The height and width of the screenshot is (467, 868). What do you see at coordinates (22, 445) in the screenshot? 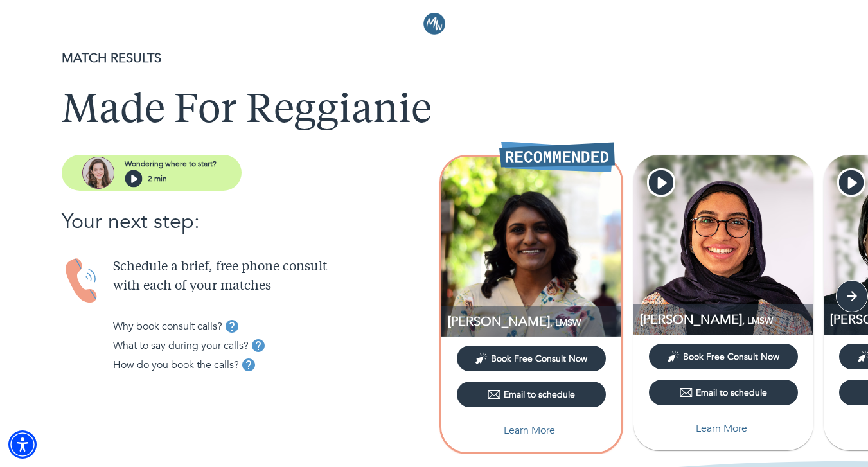
I see `div: Accessibility Menu` at bounding box center [22, 445].